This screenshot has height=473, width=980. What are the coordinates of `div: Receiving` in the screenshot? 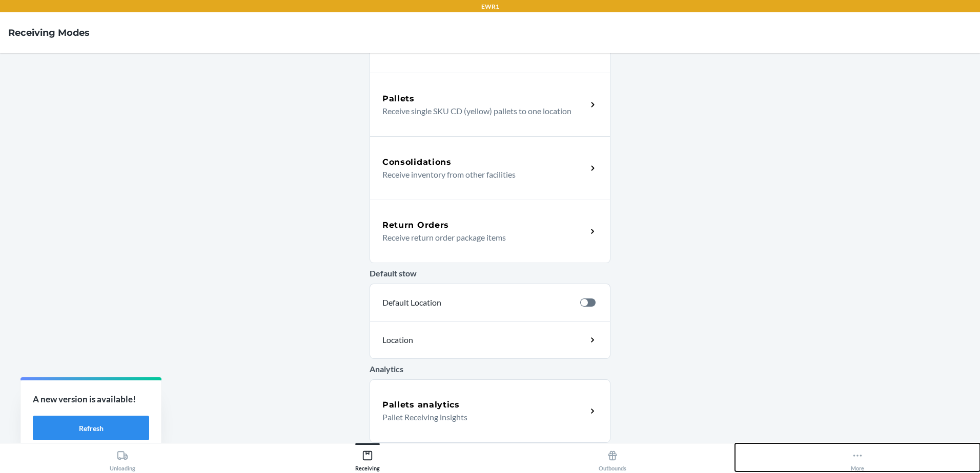 It's located at (367, 459).